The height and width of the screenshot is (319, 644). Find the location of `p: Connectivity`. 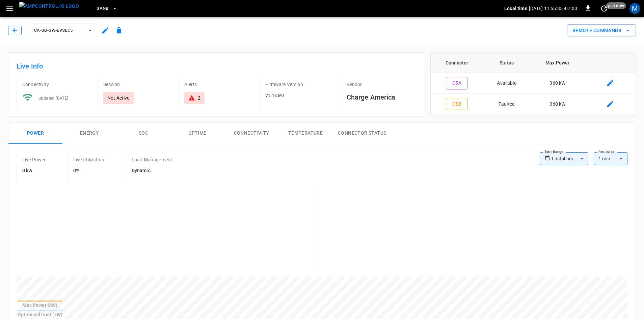

p: Connectivity is located at coordinates (57, 85).